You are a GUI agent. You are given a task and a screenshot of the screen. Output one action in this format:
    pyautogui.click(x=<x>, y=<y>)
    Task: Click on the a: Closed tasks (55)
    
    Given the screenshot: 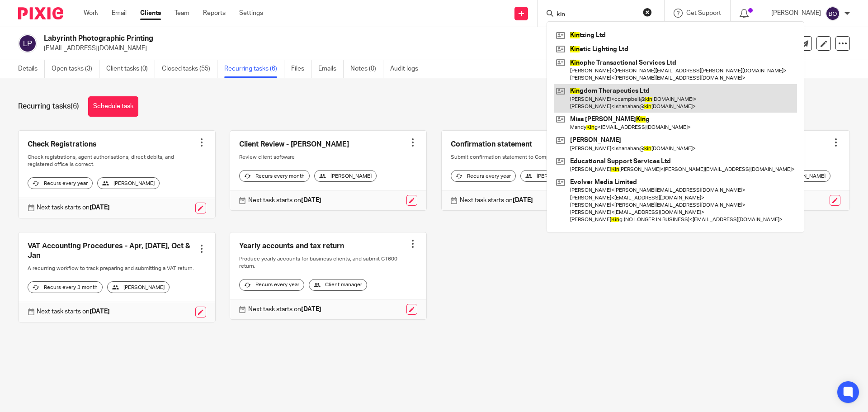 What is the action you would take?
    pyautogui.click(x=189, y=69)
    